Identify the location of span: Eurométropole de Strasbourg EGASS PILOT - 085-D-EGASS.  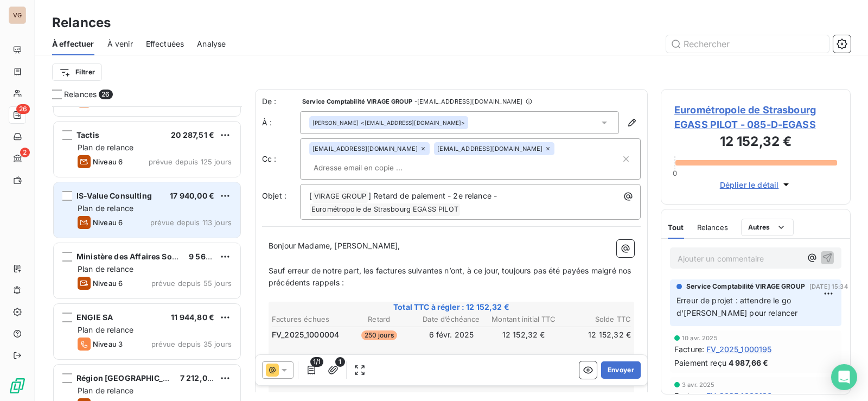
(756, 117).